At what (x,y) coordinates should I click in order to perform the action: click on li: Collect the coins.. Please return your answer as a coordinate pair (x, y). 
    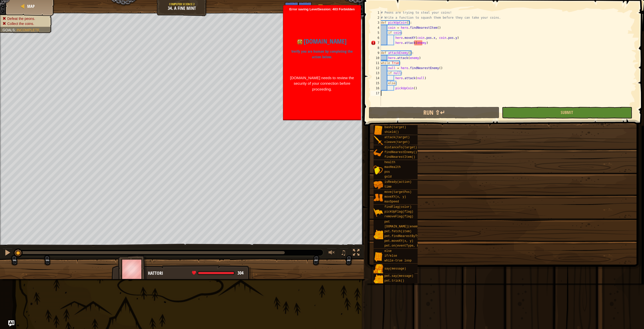
    Looking at the image, I should click on (25, 23).